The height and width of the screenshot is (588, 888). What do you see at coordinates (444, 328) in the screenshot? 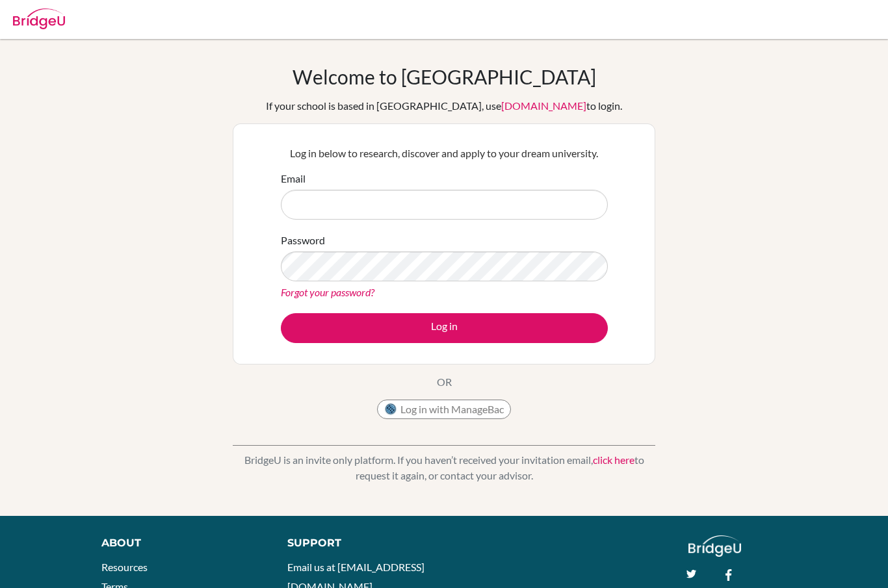
I see `button: Log in` at bounding box center [444, 328].